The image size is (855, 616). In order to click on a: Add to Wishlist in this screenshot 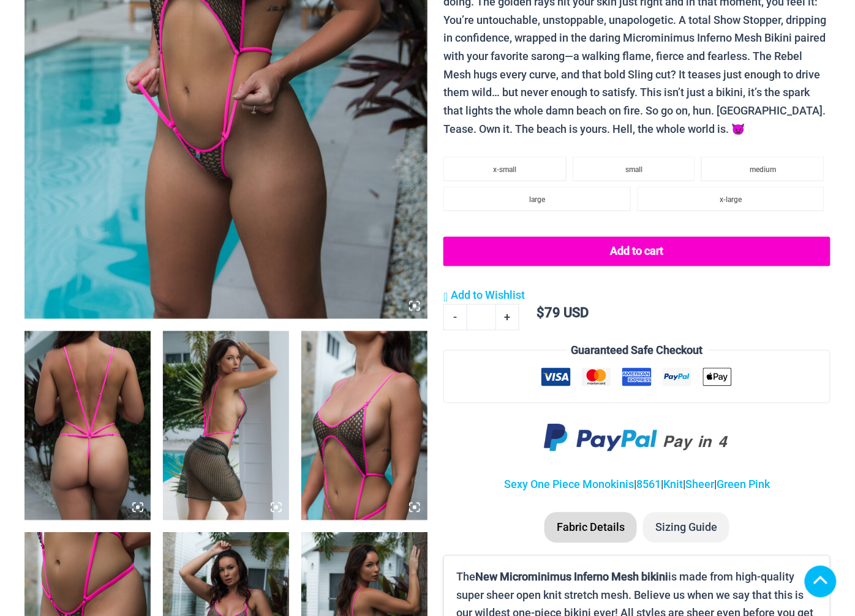, I will do `click(484, 295)`.